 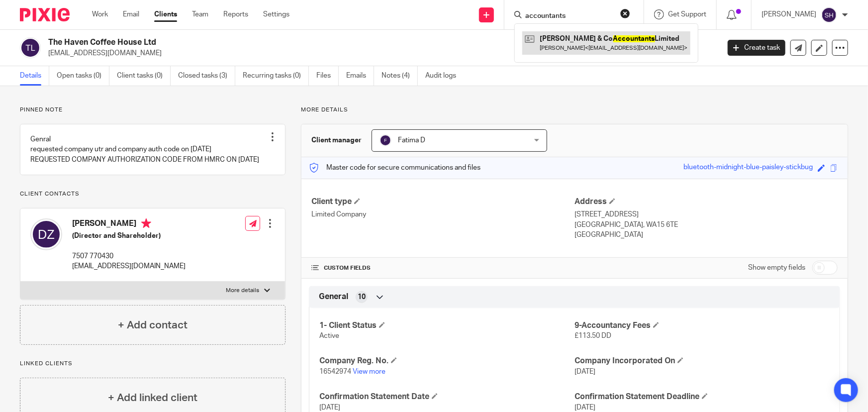 What do you see at coordinates (369, 372) in the screenshot?
I see `a: View more` at bounding box center [369, 372].